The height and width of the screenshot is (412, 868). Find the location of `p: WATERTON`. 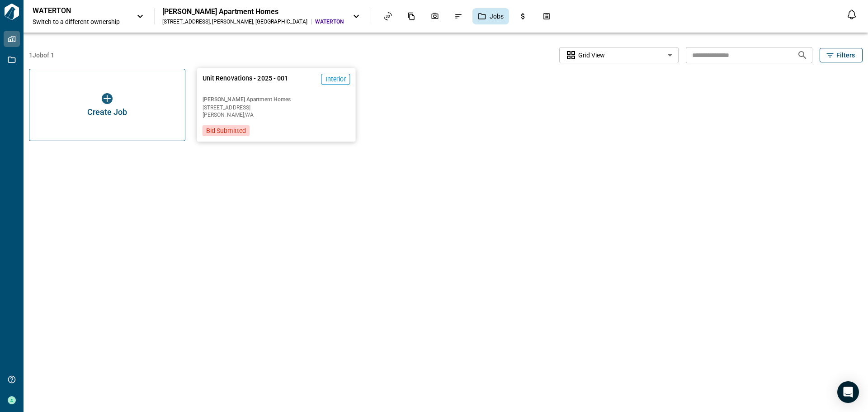

p: WATERTON is located at coordinates (73, 11).